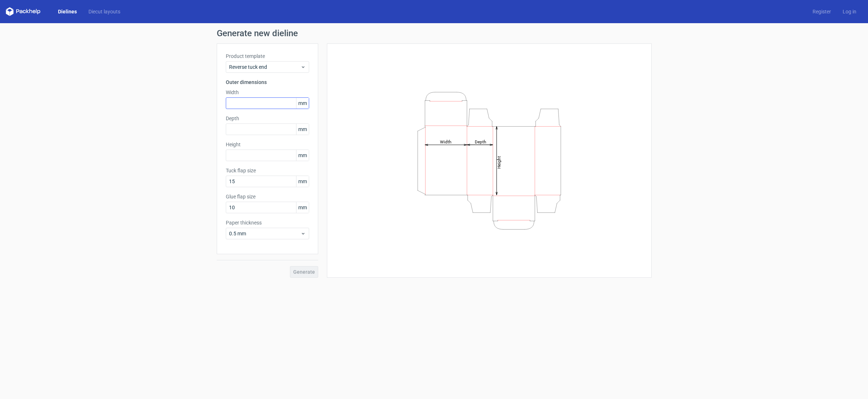  What do you see at coordinates (268, 144) in the screenshot?
I see `label: Height` at bounding box center [268, 144].